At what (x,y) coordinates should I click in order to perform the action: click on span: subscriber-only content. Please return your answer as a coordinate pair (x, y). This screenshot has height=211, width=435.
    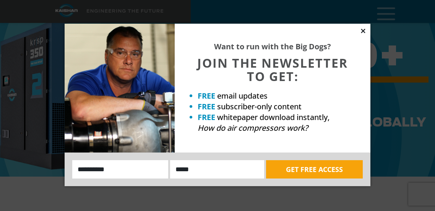
    Looking at the image, I should click on (259, 106).